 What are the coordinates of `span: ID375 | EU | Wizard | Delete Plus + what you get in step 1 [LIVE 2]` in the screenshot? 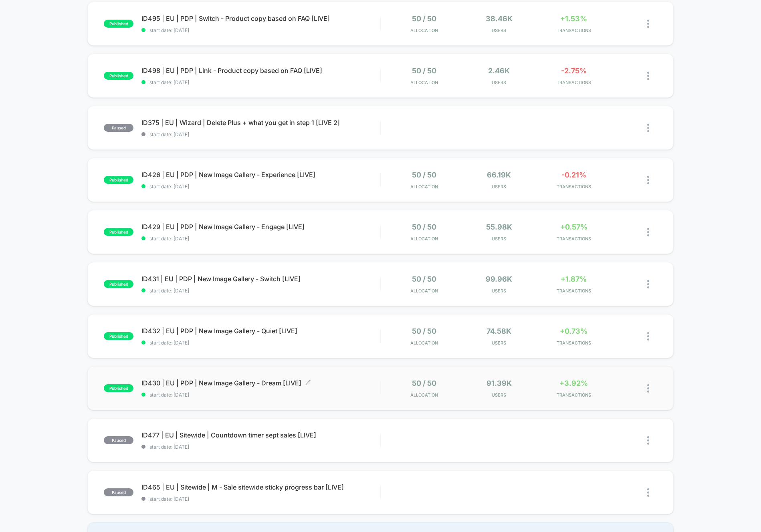 It's located at (261, 123).